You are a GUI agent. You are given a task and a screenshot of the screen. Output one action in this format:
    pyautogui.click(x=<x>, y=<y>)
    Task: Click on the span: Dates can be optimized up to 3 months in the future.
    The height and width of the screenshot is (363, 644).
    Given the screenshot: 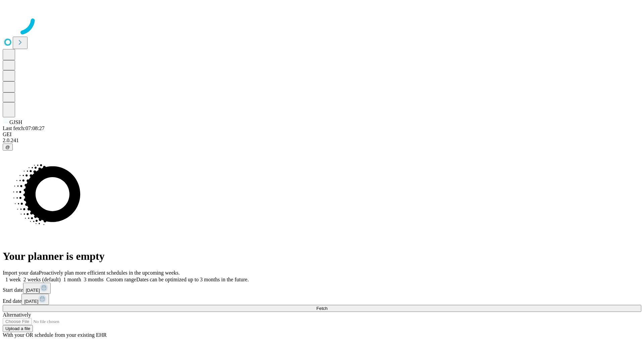 What is the action you would take?
    pyautogui.click(x=192, y=279)
    